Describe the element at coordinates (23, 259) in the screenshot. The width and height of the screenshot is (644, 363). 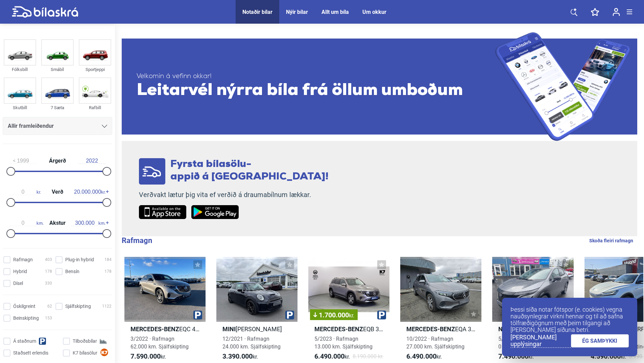
I see `span: Rafmagn` at that location.